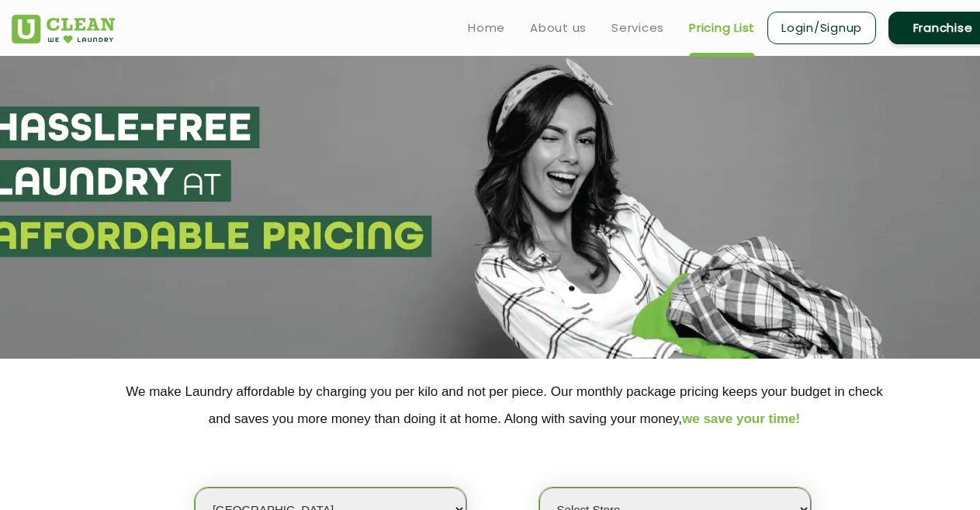 This screenshot has height=510, width=980. What do you see at coordinates (741, 418) in the screenshot?
I see `span: we save your time!` at bounding box center [741, 418].